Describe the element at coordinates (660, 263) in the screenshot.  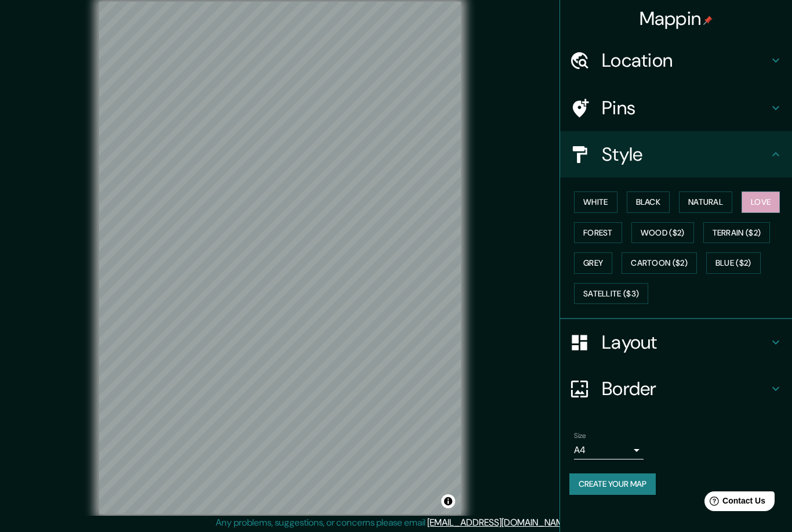
I see `button: Cartoon ($2)` at that location.